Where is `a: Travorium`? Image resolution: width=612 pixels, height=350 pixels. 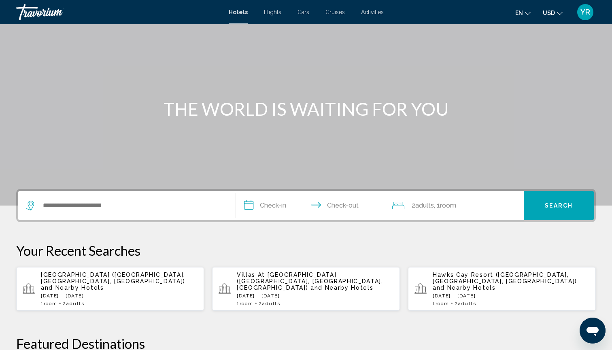
a: Travorium is located at coordinates (118, 12).